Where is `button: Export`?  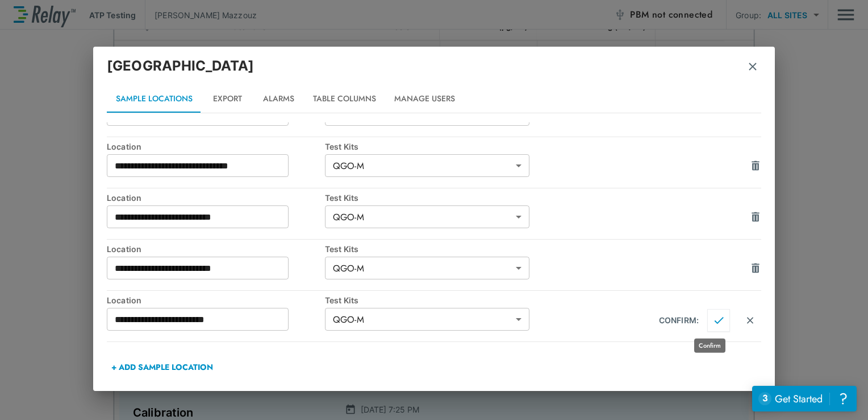 button: Export is located at coordinates (227, 99).